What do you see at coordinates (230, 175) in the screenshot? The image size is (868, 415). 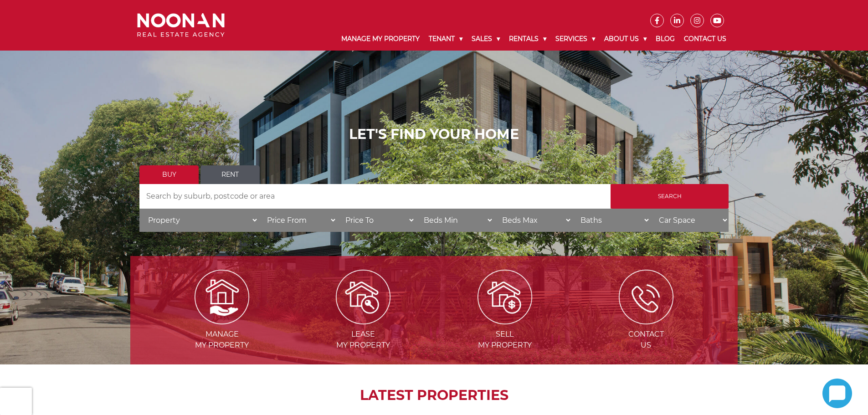 I see `a: Rent` at bounding box center [230, 175].